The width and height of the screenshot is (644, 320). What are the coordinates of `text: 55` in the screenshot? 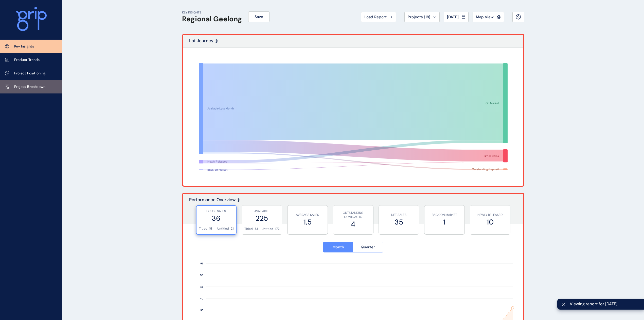 It's located at (202, 263).